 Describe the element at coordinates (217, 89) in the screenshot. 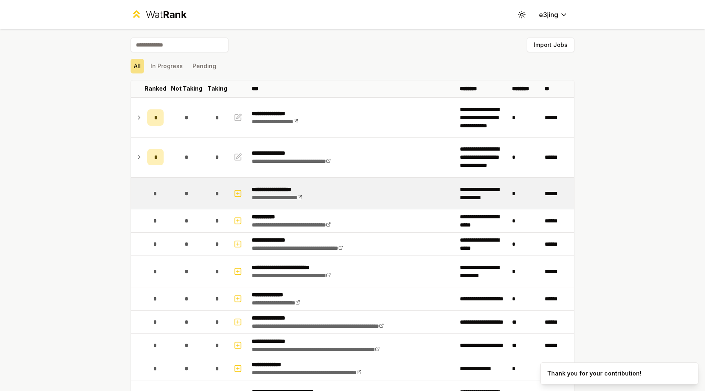

I see `p: Taking` at that location.